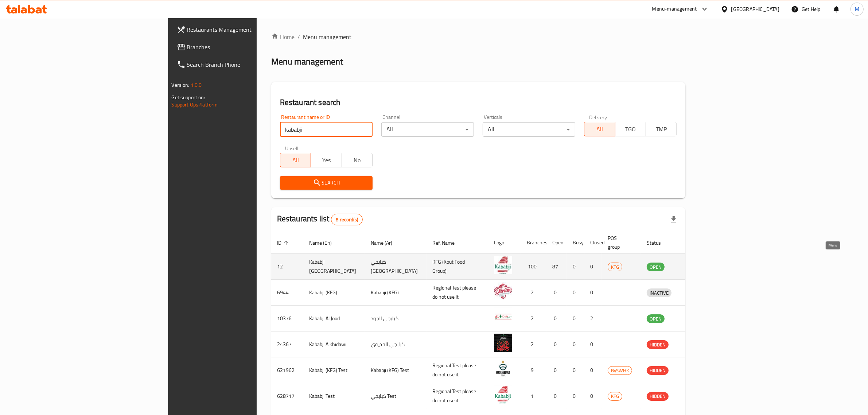 This screenshot has height=415, width=868. I want to click on td: 9, so click(534, 370).